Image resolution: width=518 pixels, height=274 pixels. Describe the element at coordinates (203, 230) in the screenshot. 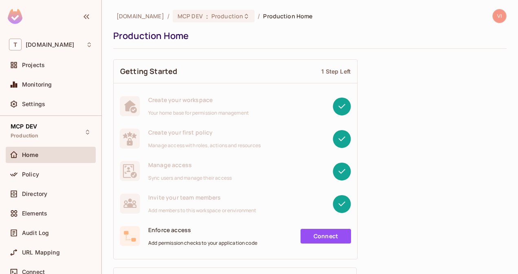

I see `span: Enforce access` at that location.